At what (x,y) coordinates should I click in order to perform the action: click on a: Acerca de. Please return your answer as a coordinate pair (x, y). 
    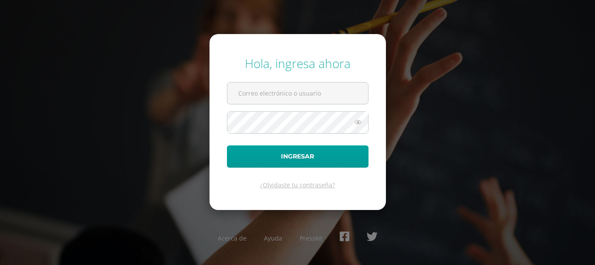
    Looking at the image, I should click on (232, 238).